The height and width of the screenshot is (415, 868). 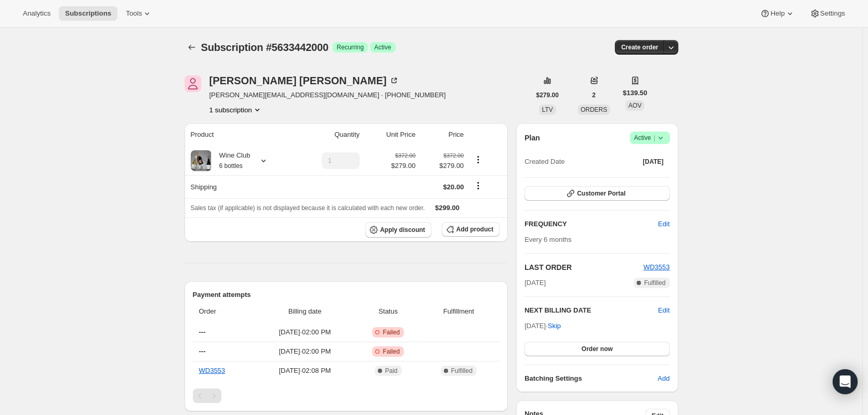 What do you see at coordinates (392, 371) in the screenshot?
I see `span: Paid` at bounding box center [392, 371].